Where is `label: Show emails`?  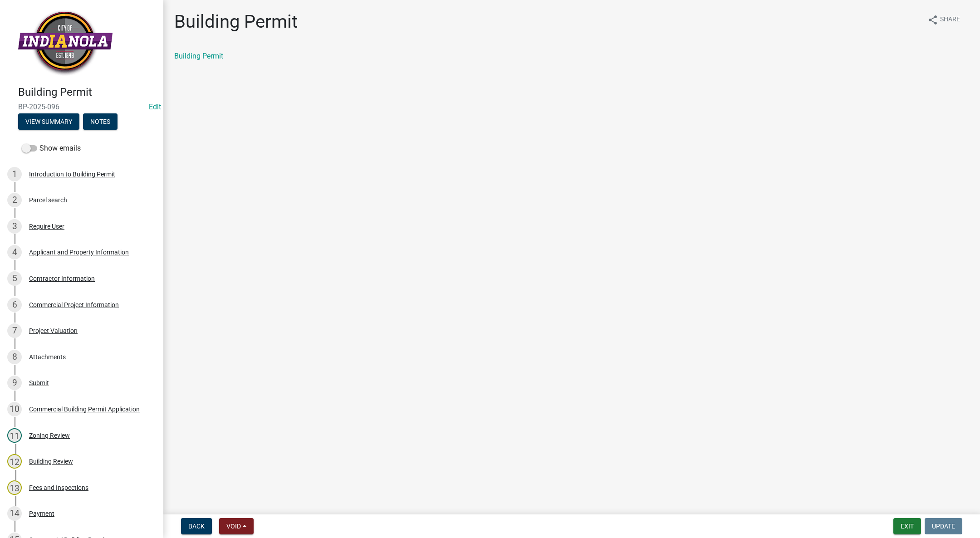 label: Show emails is located at coordinates (51, 149).